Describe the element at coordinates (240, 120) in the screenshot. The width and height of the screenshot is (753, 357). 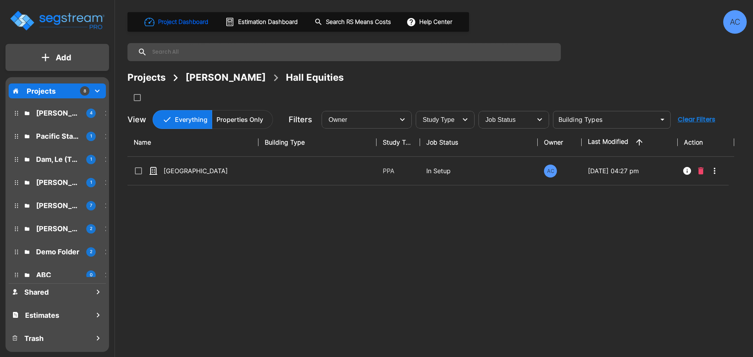
I see `p: Properties Only` at that location.